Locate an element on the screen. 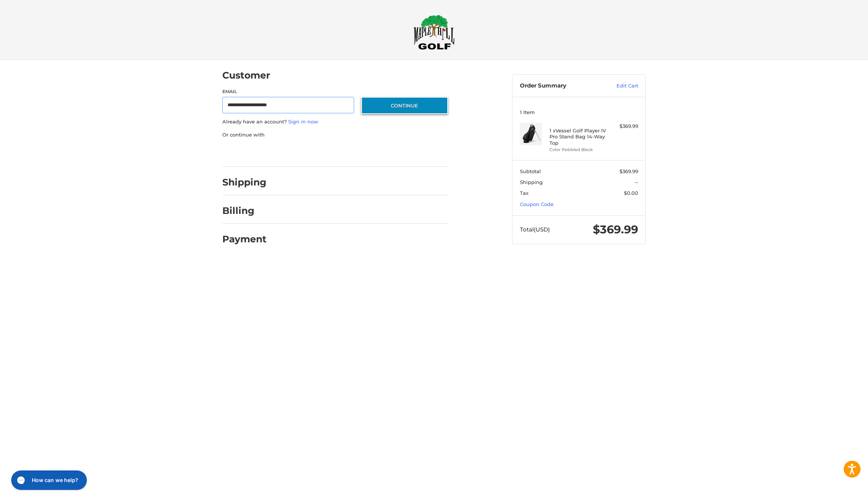 This screenshot has height=500, width=868. h1: How can we help? is located at coordinates (48, 12).